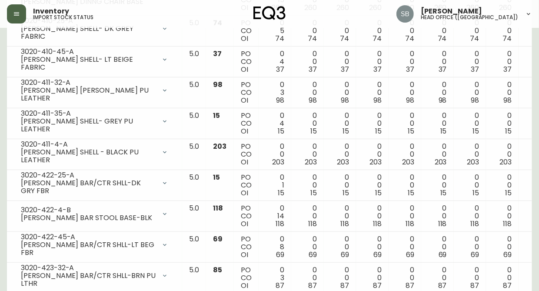 This screenshot has height=291, width=539. I want to click on div: 3020-411-32-A, so click(88, 83).